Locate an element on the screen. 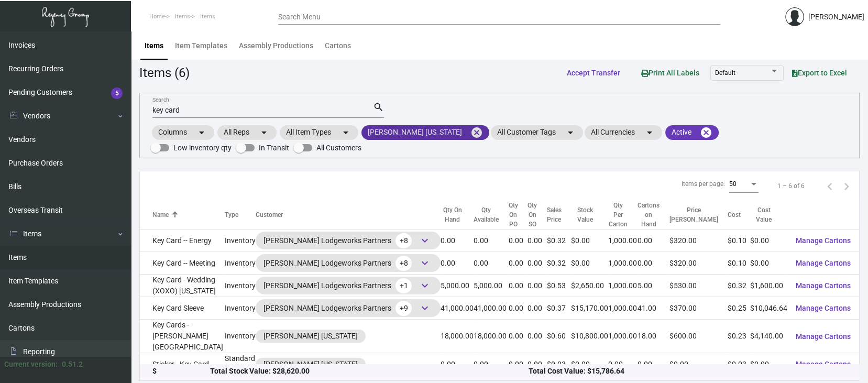  td: 5,000.00 is located at coordinates (491, 286).